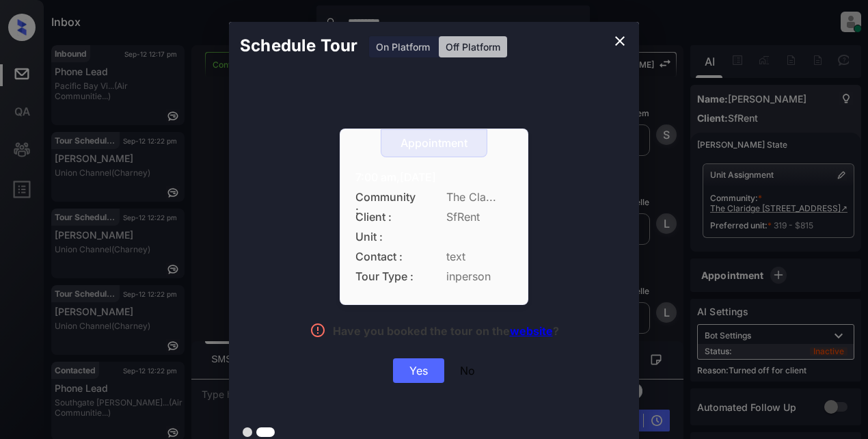 This screenshot has height=439, width=868. I want to click on span: Community :, so click(386, 197).